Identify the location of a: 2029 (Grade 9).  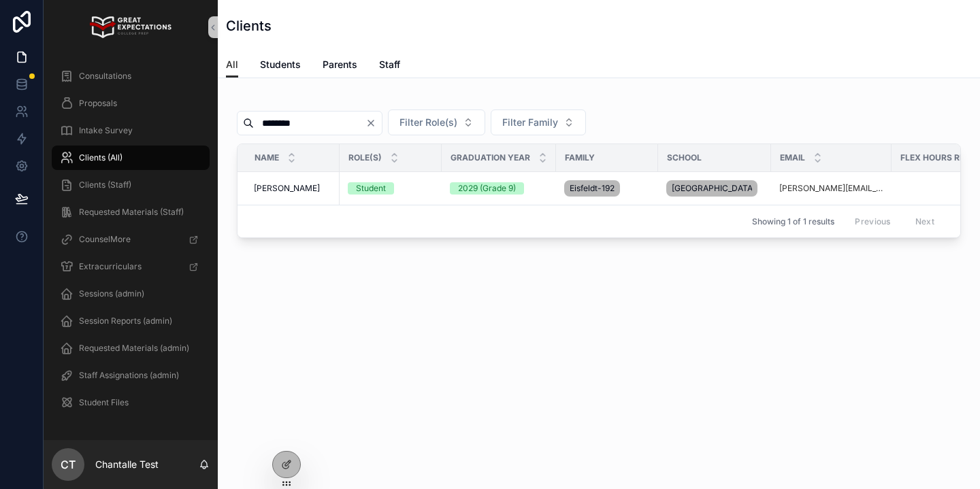
(499, 188).